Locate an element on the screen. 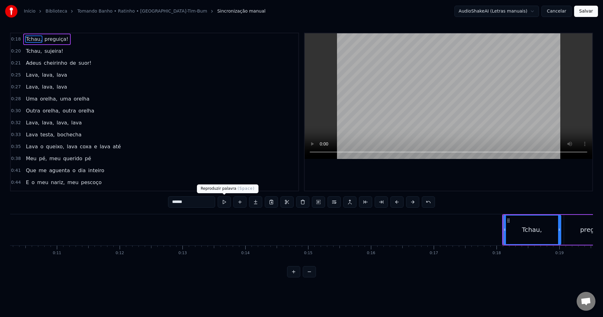 The height and width of the screenshot is (317, 603). span: 0:32 is located at coordinates (16, 123).